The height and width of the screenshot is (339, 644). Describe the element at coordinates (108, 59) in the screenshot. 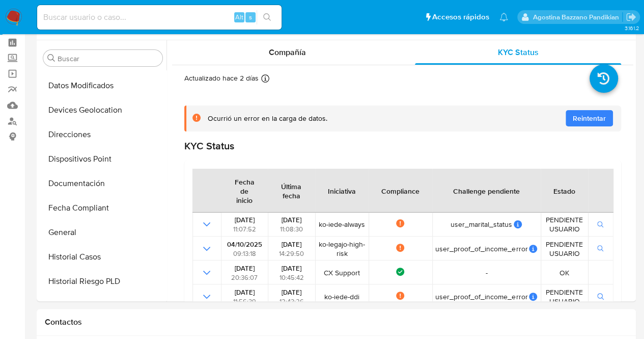

I see `input: Buscar` at that location.